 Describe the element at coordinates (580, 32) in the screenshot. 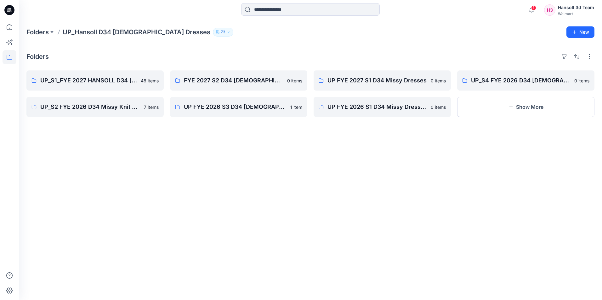

I see `button: New` at that location.